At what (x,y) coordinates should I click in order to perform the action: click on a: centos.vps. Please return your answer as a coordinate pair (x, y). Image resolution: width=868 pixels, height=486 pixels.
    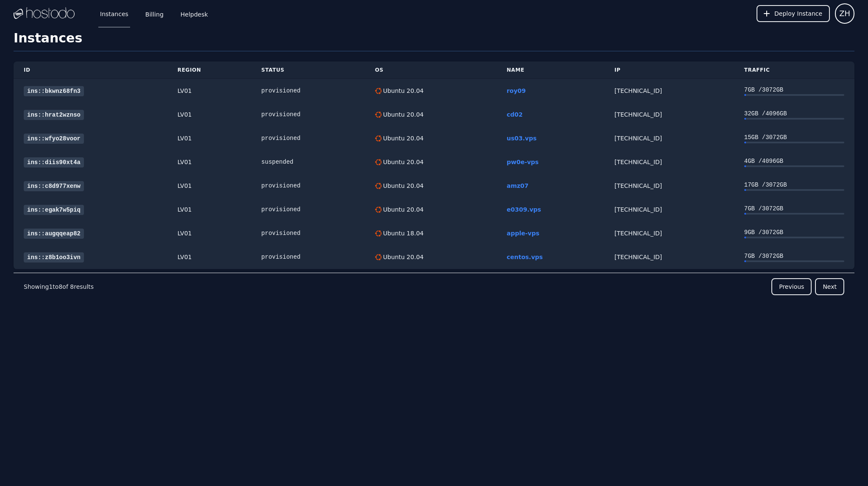
    Looking at the image, I should click on (525, 257).